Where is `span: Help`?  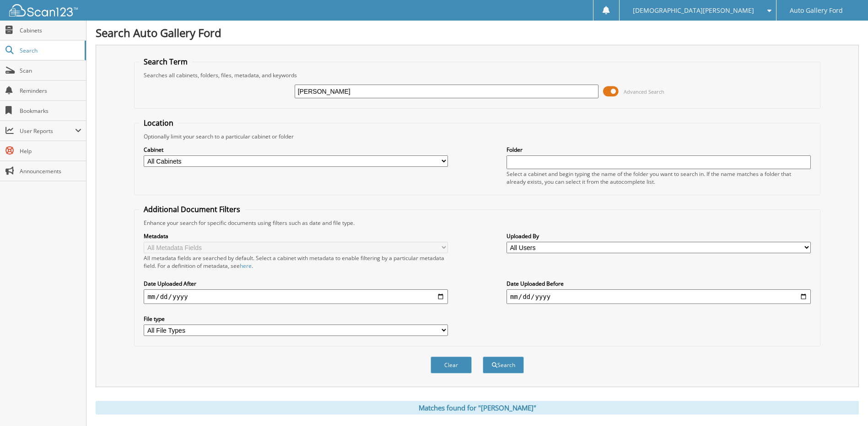 span: Help is located at coordinates (50, 151).